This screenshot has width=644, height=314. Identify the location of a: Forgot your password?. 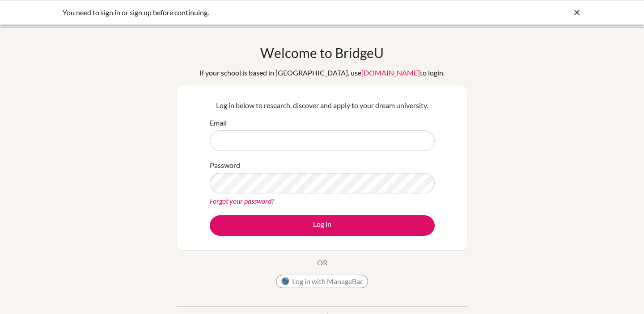
(242, 201).